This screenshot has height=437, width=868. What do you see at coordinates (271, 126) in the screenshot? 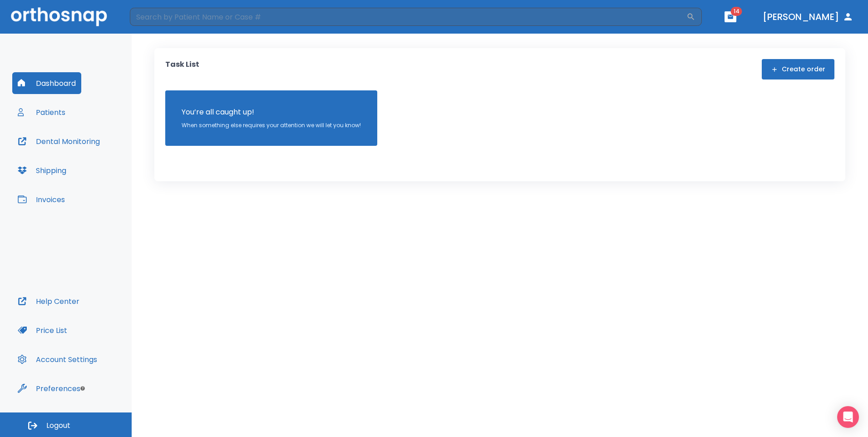
I see `p: When something else requires your attention we will let you know!` at bounding box center [271, 126].